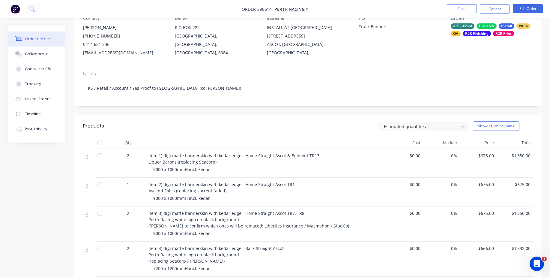 The height and width of the screenshot is (277, 550). I want to click on div: Collaborate, so click(37, 54).